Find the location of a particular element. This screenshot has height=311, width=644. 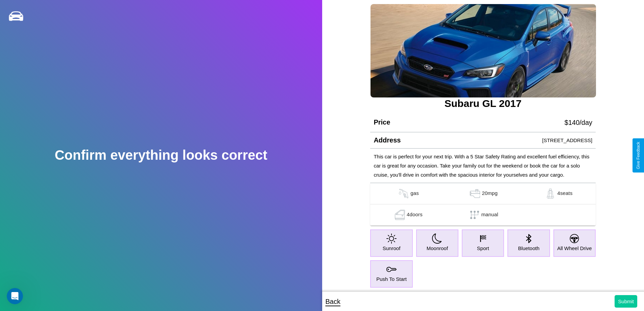

p: This car is perfect for your next trip. With a 5 Star Safety Rating and excellent fuel efficiency... is located at coordinates (483, 165).